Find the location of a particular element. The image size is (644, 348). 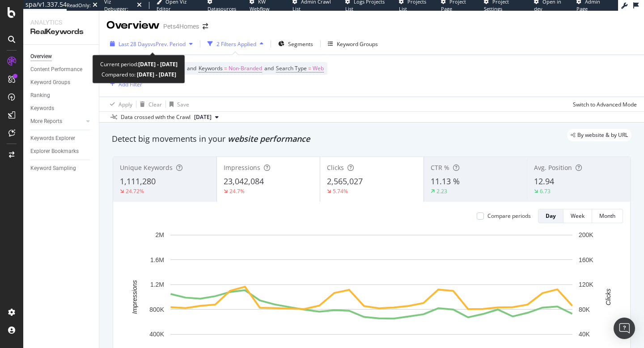

button: Keyword Groups is located at coordinates (353, 44).